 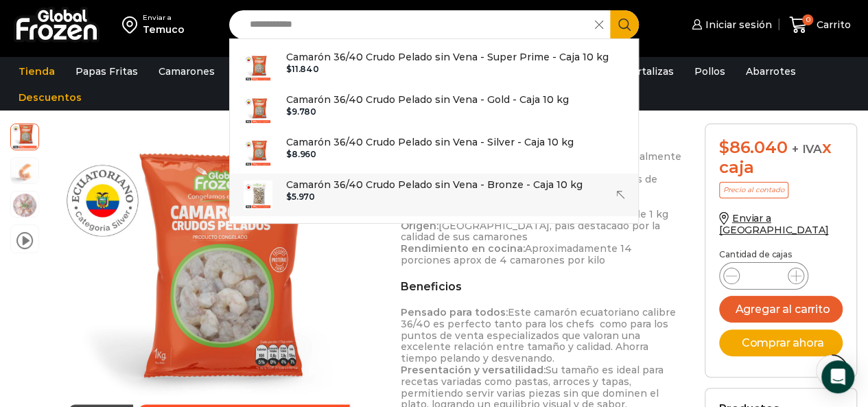 What do you see at coordinates (648, 72) in the screenshot?
I see `a: Hortalizas` at bounding box center [648, 72].